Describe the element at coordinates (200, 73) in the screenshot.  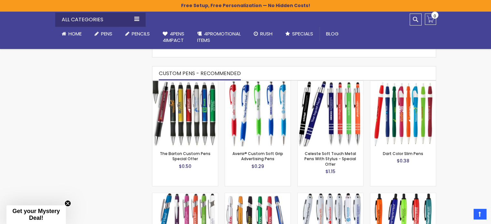
I see `span: CUSTOM PENS - RECOMMENDED` at that location.